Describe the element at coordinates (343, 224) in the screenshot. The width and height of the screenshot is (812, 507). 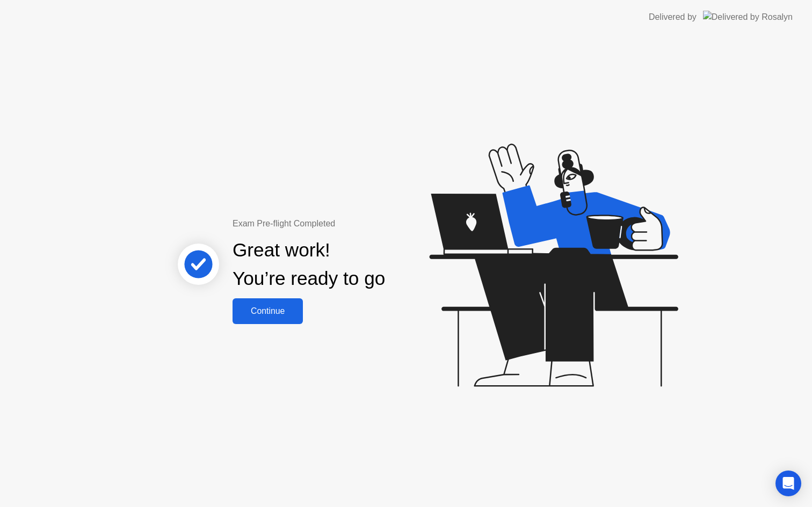
I see `div: Exam Pre-flight Completed` at that location.